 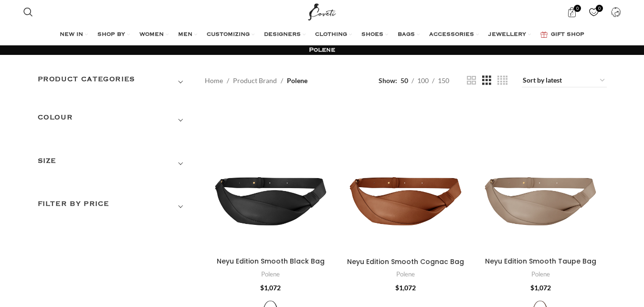 I want to click on span: GIFT SHOP, so click(x=567, y=35).